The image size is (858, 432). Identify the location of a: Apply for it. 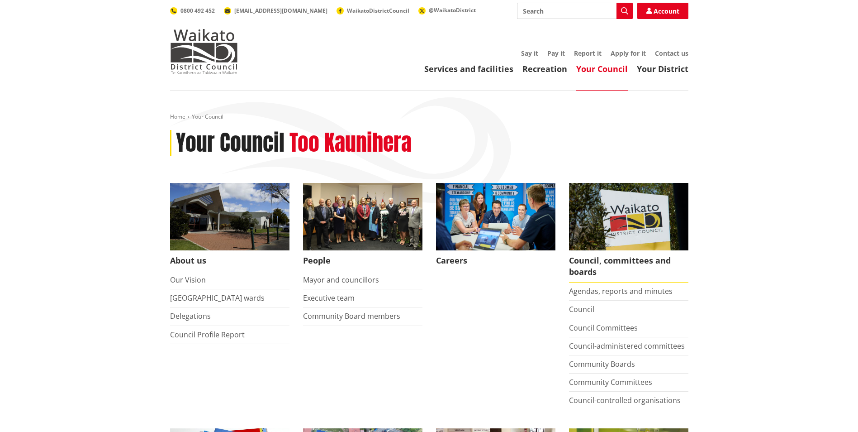
(629, 53).